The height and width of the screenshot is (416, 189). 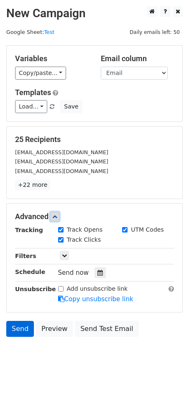 I want to click on a: Daily emails left: 50, so click(x=155, y=32).